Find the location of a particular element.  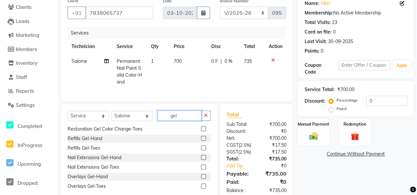

label: Percentage is located at coordinates (347, 100).